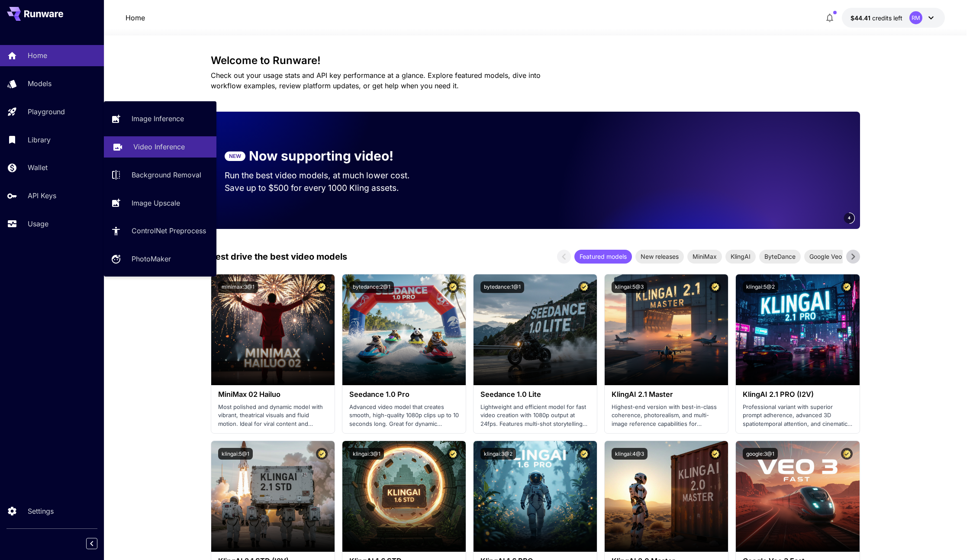  Describe the element at coordinates (404, 394) in the screenshot. I see `h3: Seedance 1.0 Pro` at that location.